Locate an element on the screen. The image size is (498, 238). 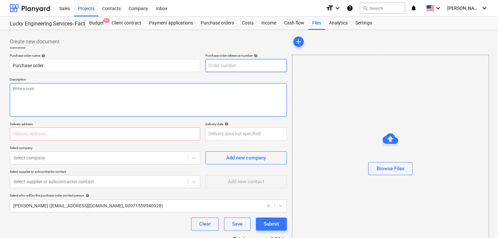
div: Purchase order name is located at coordinates (105, 55).